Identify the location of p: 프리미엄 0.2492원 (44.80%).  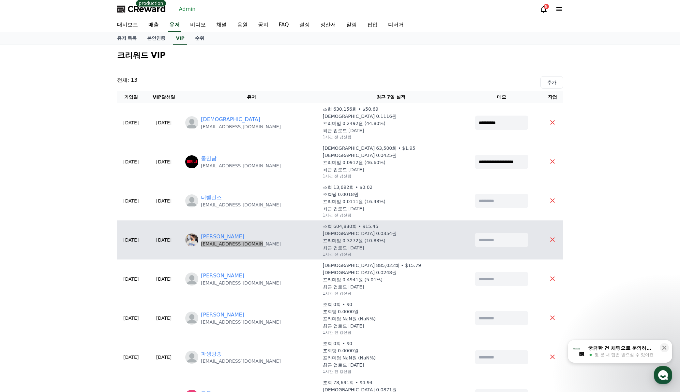
(354, 124).